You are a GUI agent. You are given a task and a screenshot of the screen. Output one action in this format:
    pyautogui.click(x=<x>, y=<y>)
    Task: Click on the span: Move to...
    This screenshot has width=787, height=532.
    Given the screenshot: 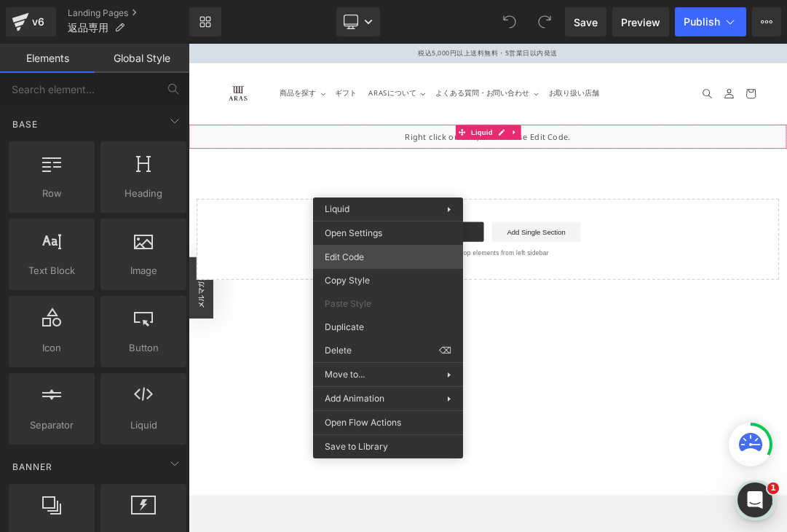 What is the action you would take?
    pyautogui.click(x=386, y=374)
    